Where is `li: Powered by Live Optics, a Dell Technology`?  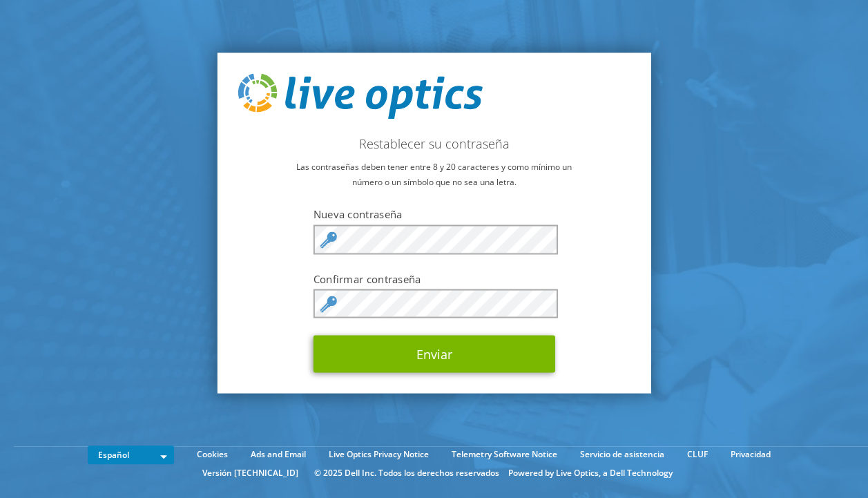
li: Powered by Live Optics, a Dell Technology is located at coordinates (591, 473).